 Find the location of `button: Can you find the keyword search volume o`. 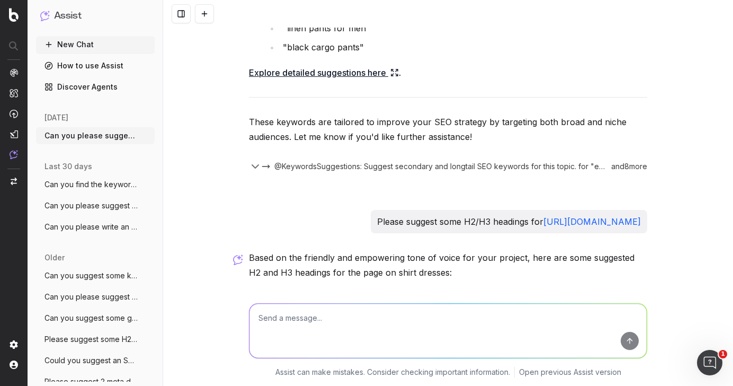

button: Can you find the keyword search volume o is located at coordinates (95, 184).